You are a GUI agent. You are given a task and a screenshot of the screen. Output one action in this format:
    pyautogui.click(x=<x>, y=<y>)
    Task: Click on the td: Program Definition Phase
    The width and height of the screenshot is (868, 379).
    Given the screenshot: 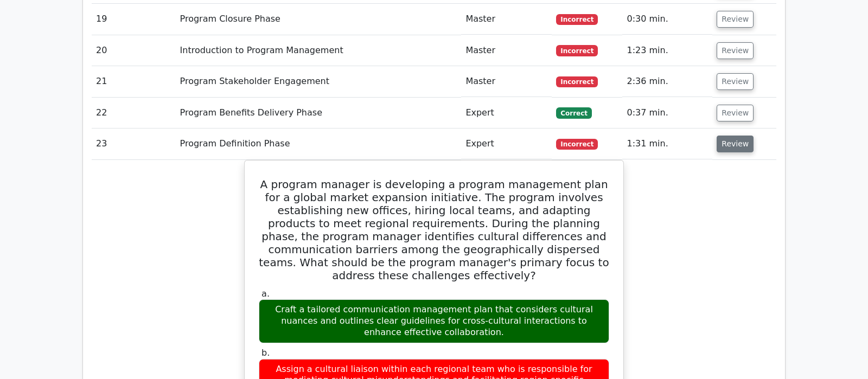 What is the action you would take?
    pyautogui.click(x=318, y=144)
    